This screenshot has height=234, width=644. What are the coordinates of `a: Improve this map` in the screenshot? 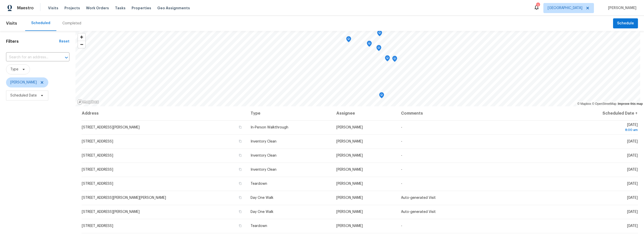 It's located at (630, 104).